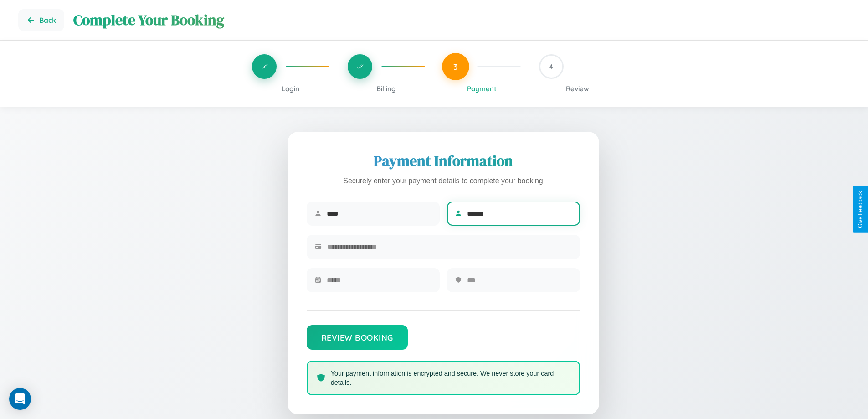  I want to click on button: Review Booking, so click(357, 337).